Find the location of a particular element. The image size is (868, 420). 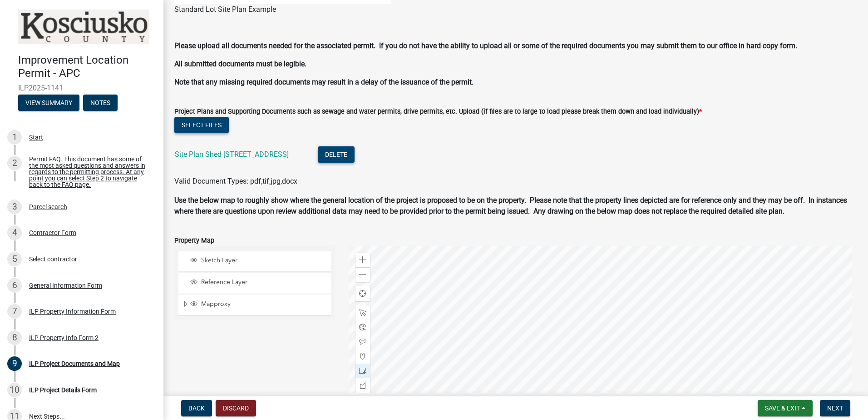

button: Next is located at coordinates (835, 408).